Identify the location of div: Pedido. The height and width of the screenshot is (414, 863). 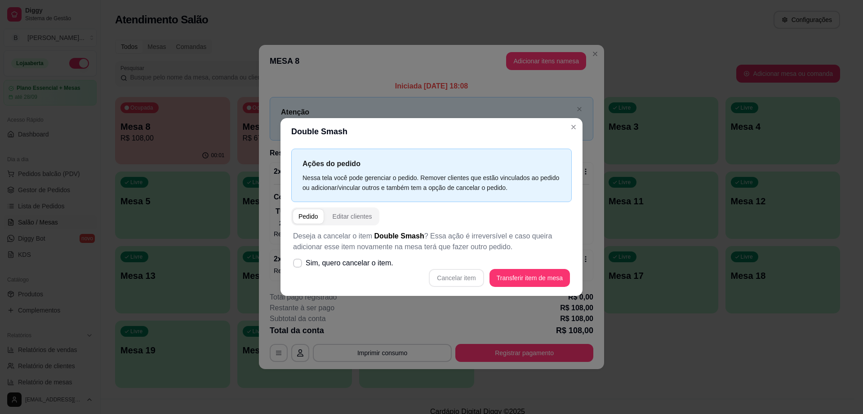
(308, 217).